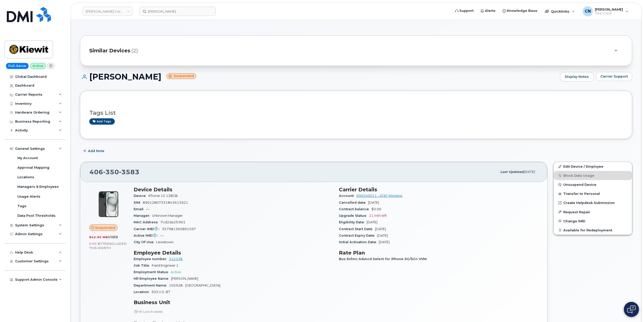  I want to click on span: Unknown Manager, so click(167, 216).